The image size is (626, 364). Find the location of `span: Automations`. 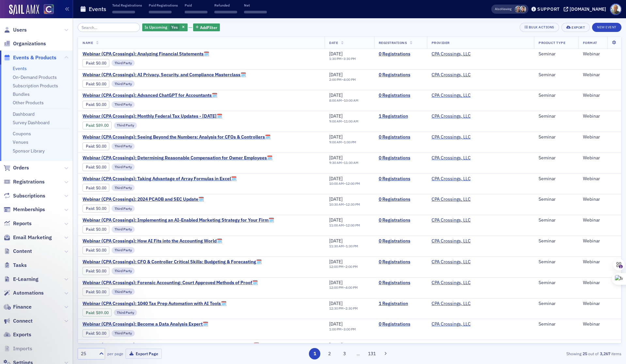

span: Automations is located at coordinates (28, 293).